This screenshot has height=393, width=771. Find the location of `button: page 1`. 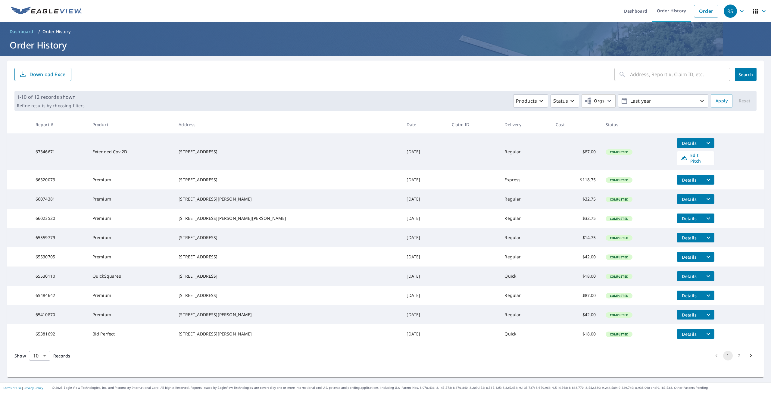

button: page 1 is located at coordinates (728, 356).